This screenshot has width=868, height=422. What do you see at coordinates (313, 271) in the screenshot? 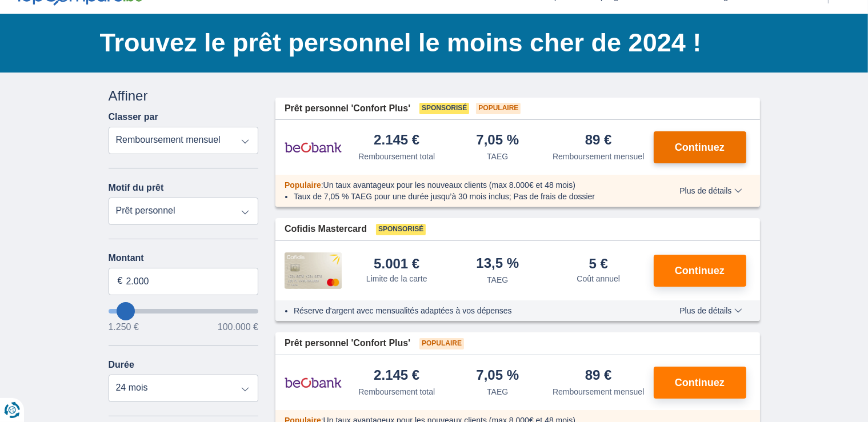
I see `img: pret personnel Cofidis CC` at bounding box center [313, 271].